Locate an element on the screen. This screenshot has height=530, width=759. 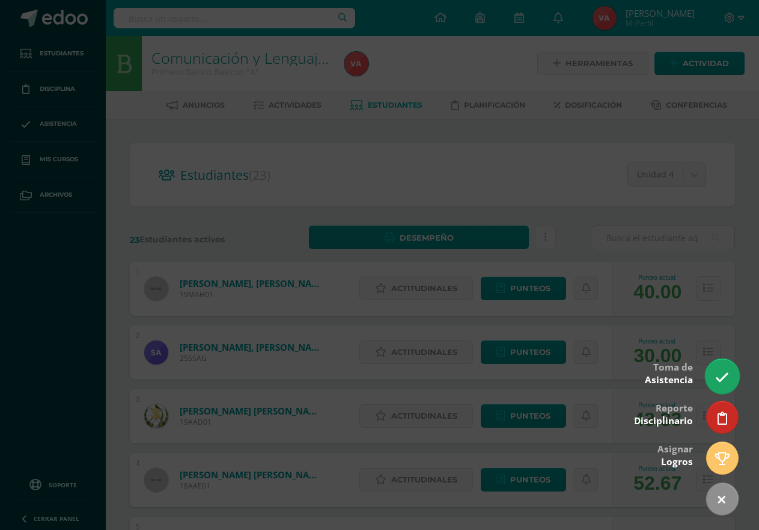
div: Reporte is located at coordinates (664, 413).